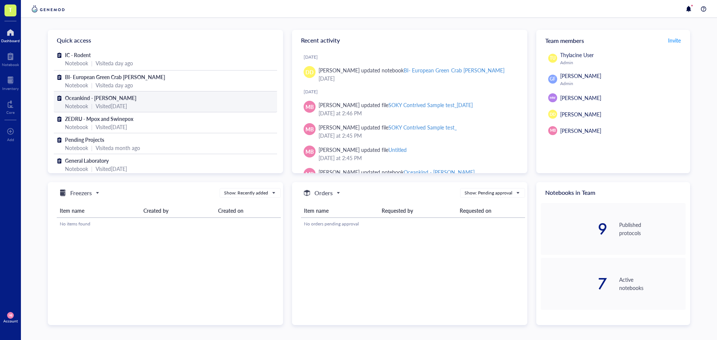 This screenshot has height=340, width=717. Describe the element at coordinates (169, 224) in the screenshot. I see `div: No items found` at that location.